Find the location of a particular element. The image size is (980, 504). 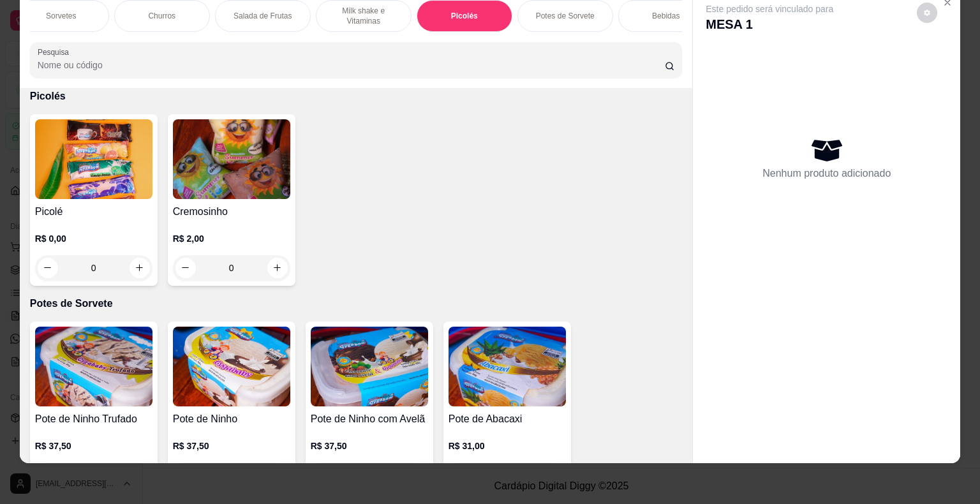

h4: Pote de Abacaxi is located at coordinates (507, 419).